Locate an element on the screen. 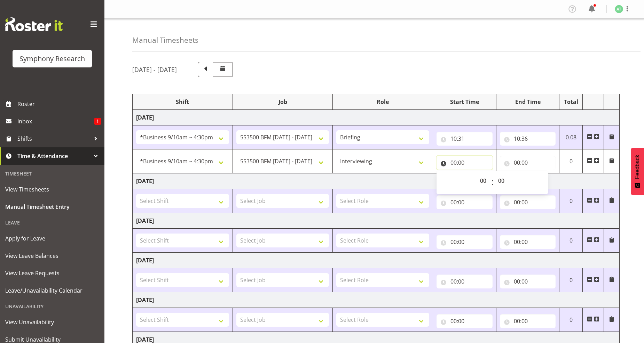 Image resolution: width=644 pixels, height=343 pixels. span: 1 is located at coordinates (98, 122).